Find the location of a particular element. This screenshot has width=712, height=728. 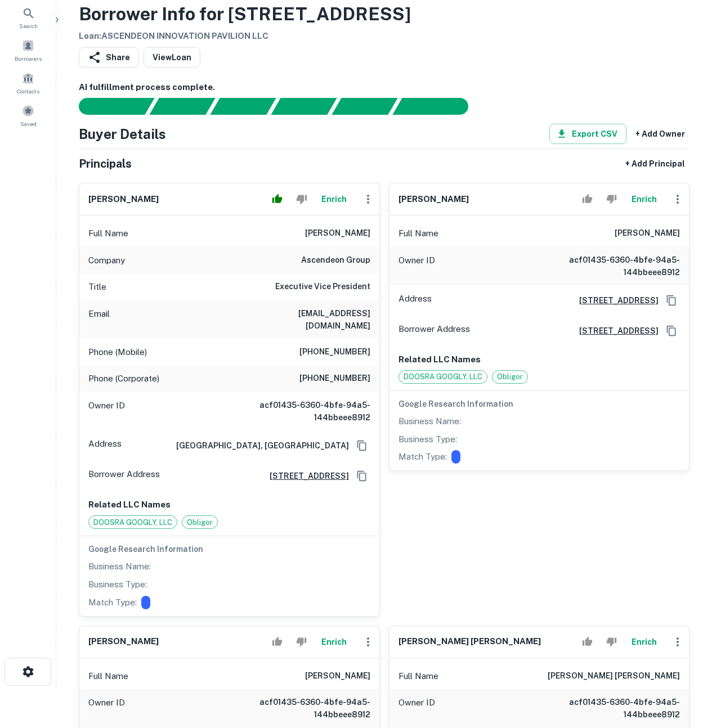

div: Sending borrower request to AI... is located at coordinates (108, 106).